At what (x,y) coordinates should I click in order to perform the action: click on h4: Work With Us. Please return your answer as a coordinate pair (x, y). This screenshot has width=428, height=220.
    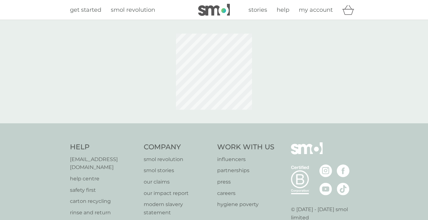
    Looking at the image, I should click on (246, 147).